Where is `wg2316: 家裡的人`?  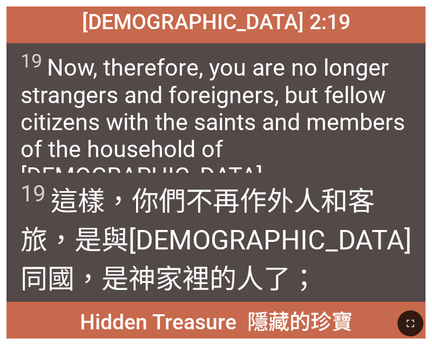 wg2316: 家裡的人 is located at coordinates (236, 279).